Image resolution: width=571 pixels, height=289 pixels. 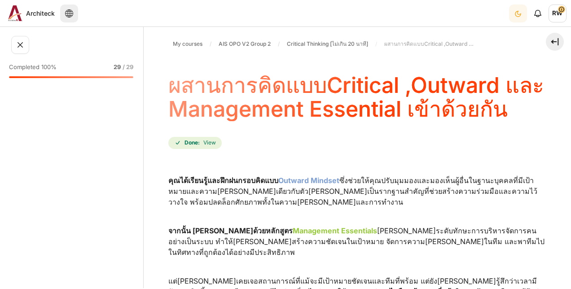 What do you see at coordinates (188, 44) in the screenshot?
I see `span: My courses` at bounding box center [188, 44].